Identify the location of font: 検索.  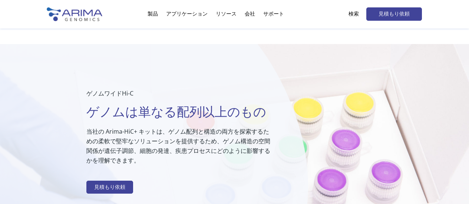
(354, 14).